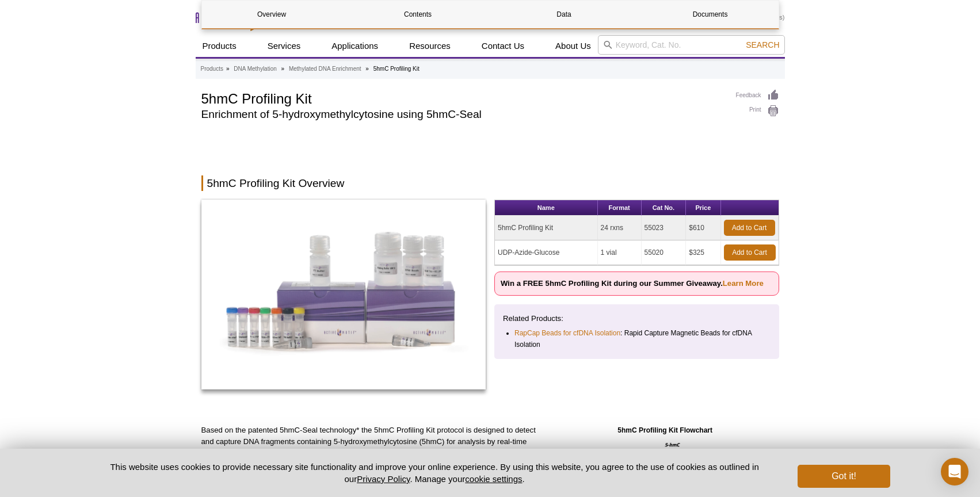 This screenshot has height=497, width=980. I want to click on td: $325, so click(703, 253).